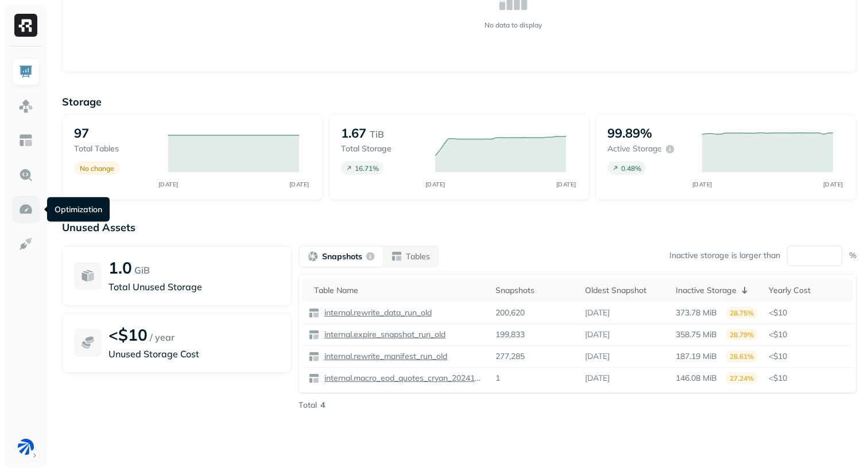 The width and height of the screenshot is (868, 472). What do you see at coordinates (513, 25) in the screenshot?
I see `p: No data to display` at bounding box center [513, 25].